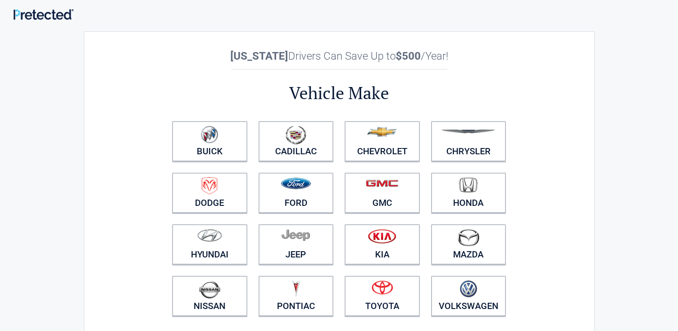 The image size is (678, 331). Describe the element at coordinates (296, 141) in the screenshot. I see `a: Cadillac` at that location.